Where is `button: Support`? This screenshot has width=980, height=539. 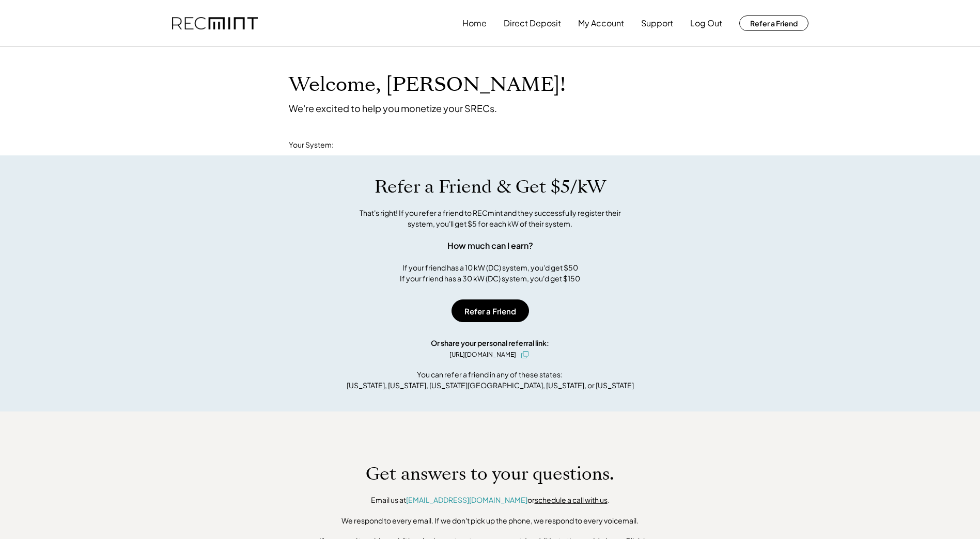
button: Support is located at coordinates (657, 23).